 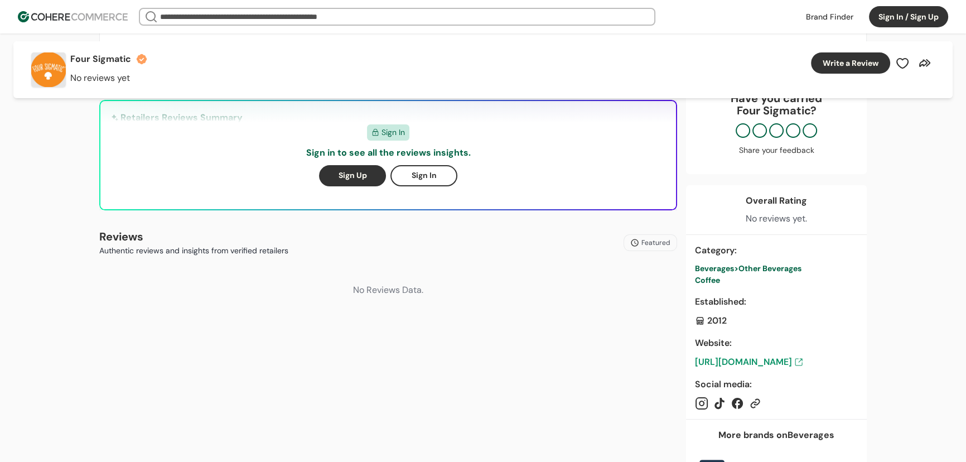 What do you see at coordinates (776, 435) in the screenshot?
I see `div: More brands on Beverages` at bounding box center [776, 435].